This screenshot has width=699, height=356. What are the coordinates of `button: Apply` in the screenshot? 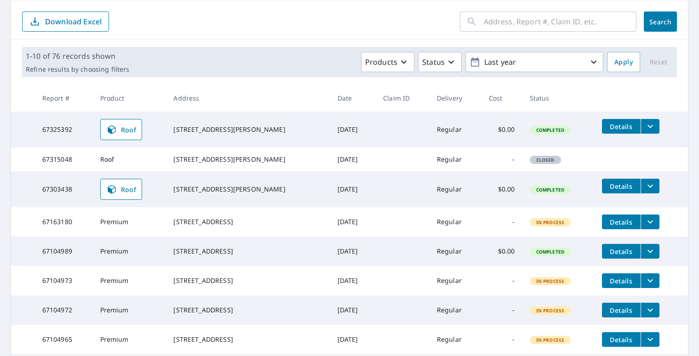 It's located at (623, 62).